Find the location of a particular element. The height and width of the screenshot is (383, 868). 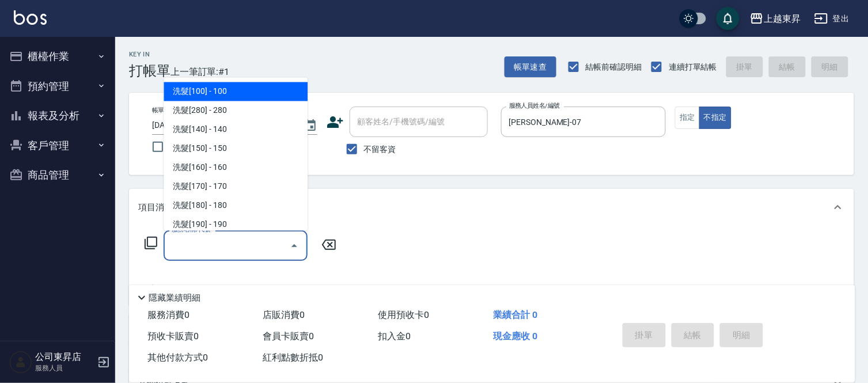

span: 店販消費 0 is located at coordinates (284, 315).